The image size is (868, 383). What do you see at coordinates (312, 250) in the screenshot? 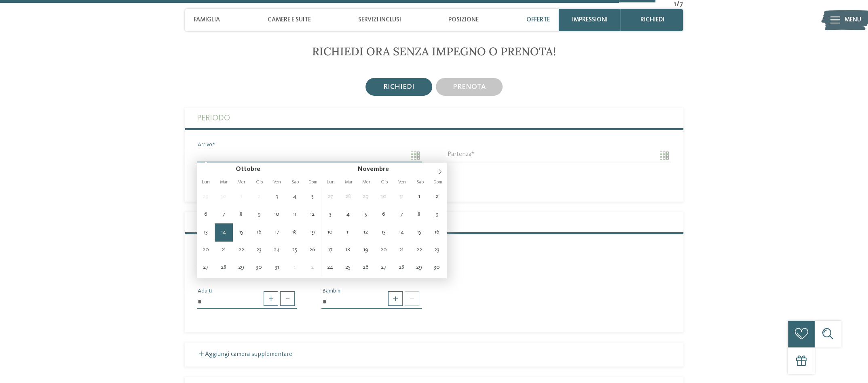
I see `span: Ottobre 26, 2025` at bounding box center [312, 250].